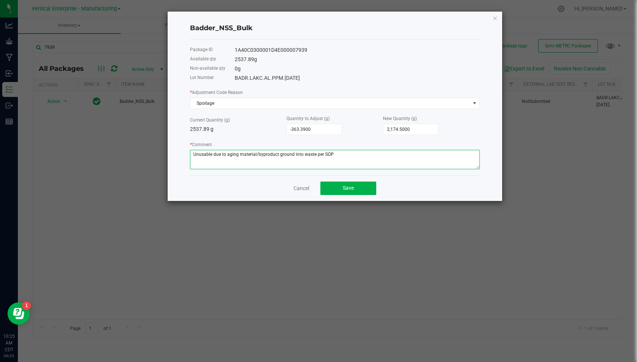 The image size is (637, 362). Describe the element at coordinates (357, 69) in the screenshot. I see `div: 0` at that location.